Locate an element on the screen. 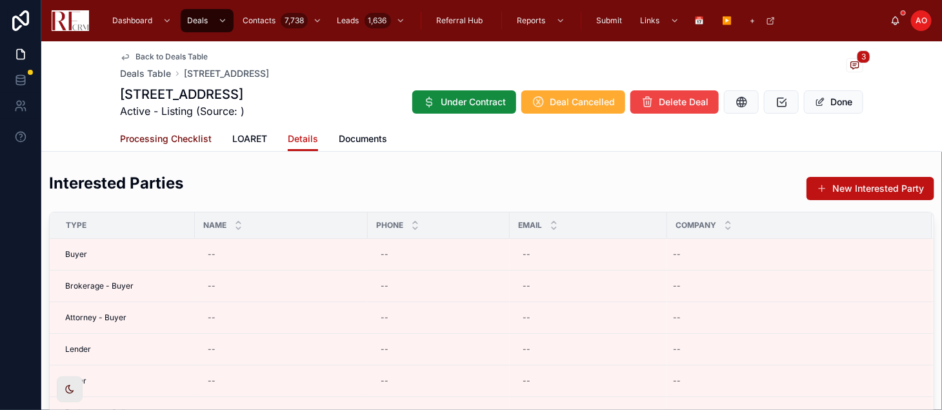  a: Contacts7,738 is located at coordinates (282, 21).